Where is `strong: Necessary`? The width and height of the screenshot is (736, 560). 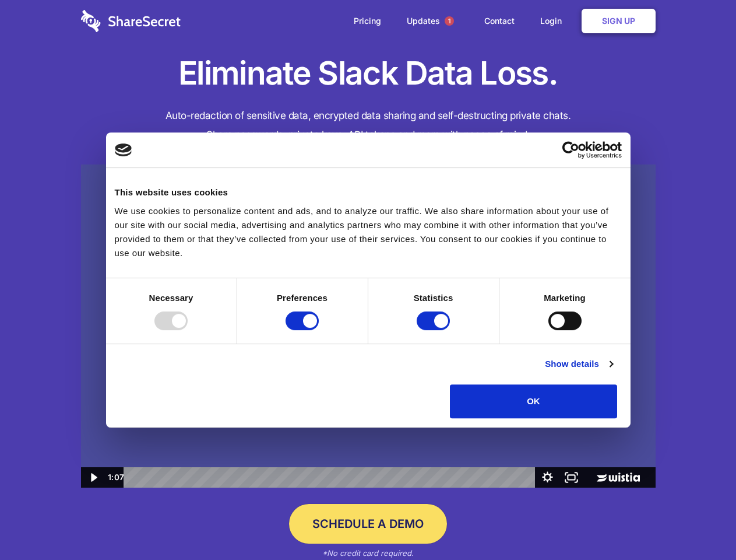 strong: Necessary is located at coordinates (171, 297).